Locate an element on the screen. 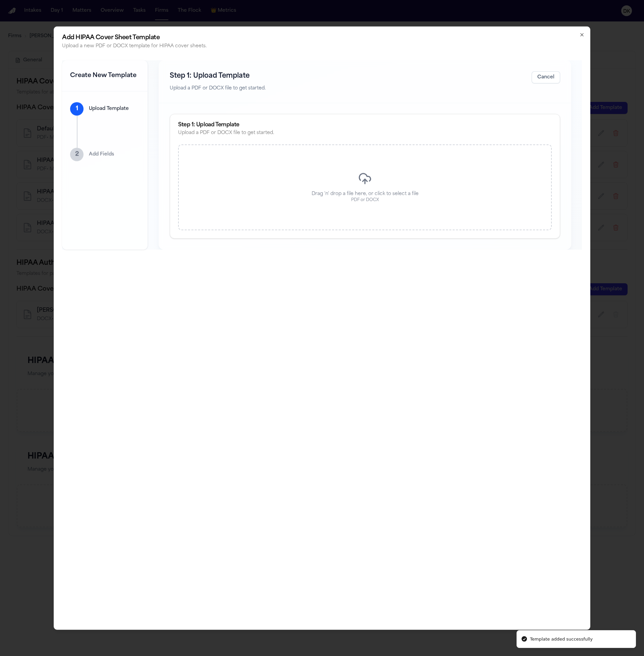  div: Step 1: Upload Template is located at coordinates (365, 125).